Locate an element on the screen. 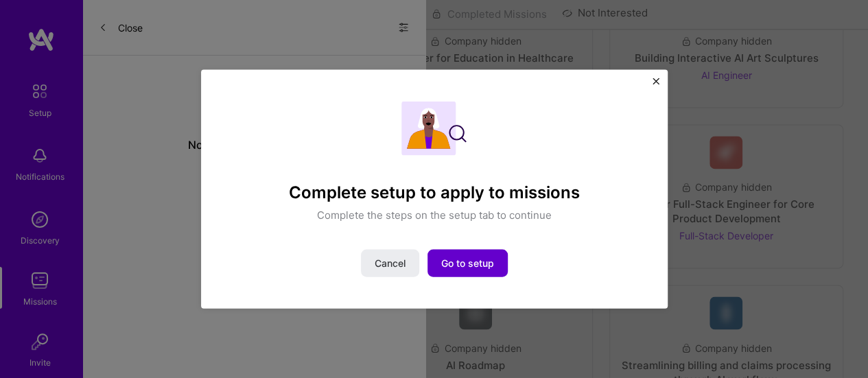  button: Close is located at coordinates (656, 84).